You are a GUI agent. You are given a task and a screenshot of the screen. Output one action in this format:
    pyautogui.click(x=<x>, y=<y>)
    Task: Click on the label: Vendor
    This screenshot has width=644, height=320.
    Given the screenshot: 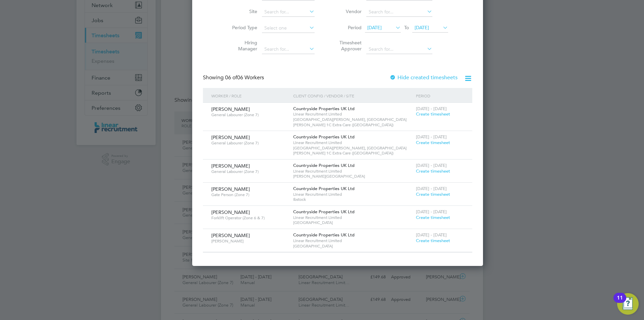 What is the action you would take?
    pyautogui.click(x=346, y=11)
    